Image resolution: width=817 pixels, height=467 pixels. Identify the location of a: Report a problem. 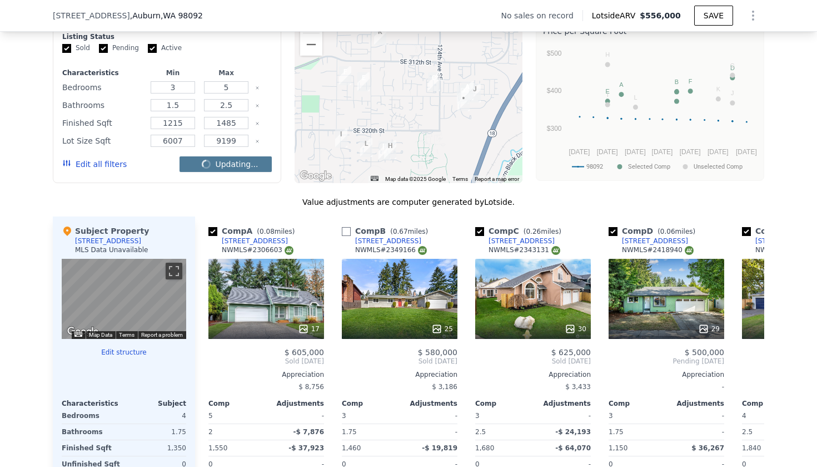
(162, 334).